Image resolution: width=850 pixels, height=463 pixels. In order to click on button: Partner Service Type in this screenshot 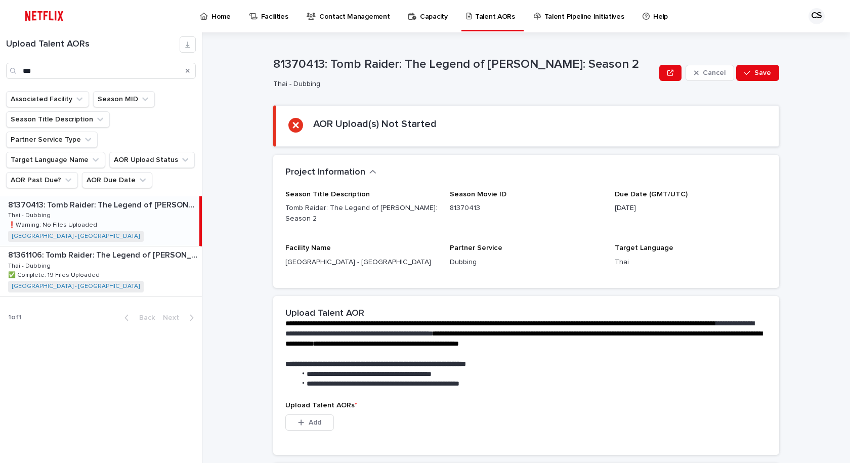, I will do `click(52, 140)`.